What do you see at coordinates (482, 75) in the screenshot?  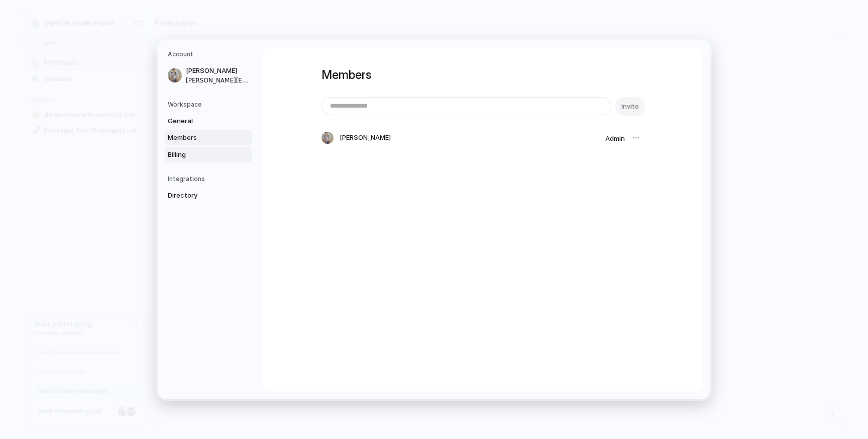 I see `h1: Members` at bounding box center [482, 75].